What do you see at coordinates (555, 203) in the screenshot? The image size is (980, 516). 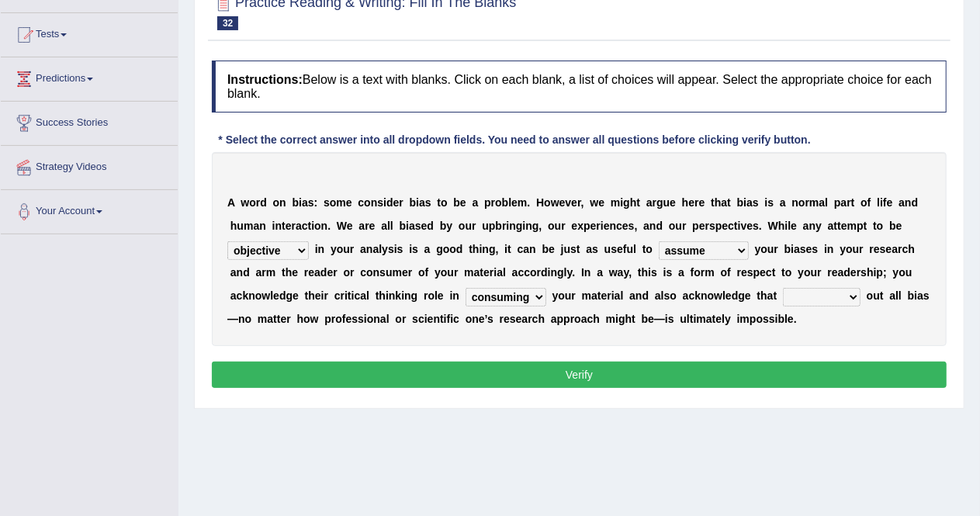 I see `b: w` at bounding box center [555, 203].